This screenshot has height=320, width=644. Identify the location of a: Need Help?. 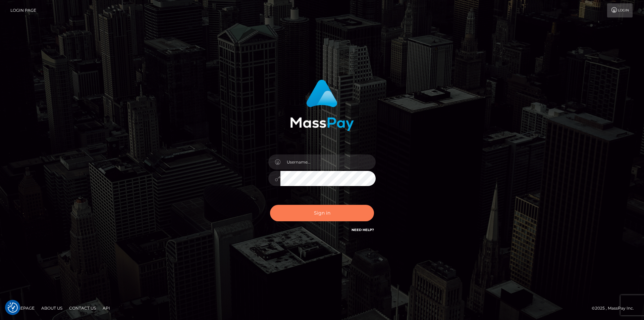
(362, 229).